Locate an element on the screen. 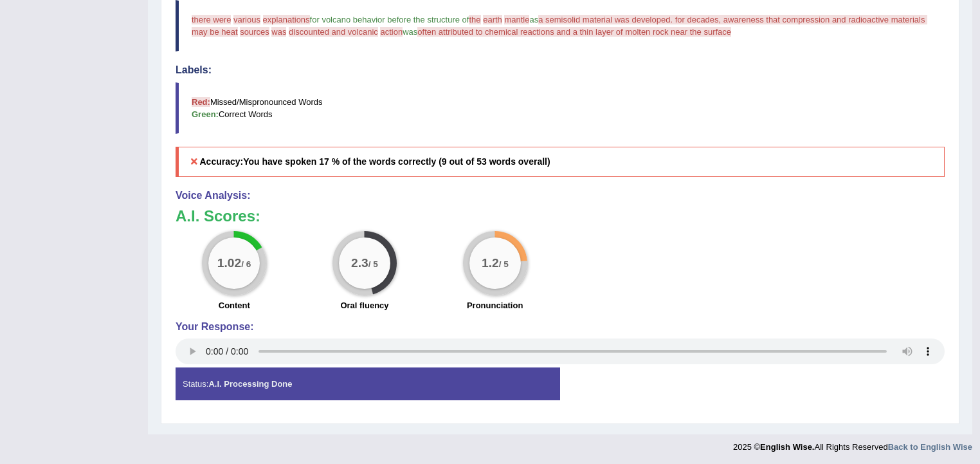 The image size is (980, 464). span: sources is located at coordinates (254, 31).